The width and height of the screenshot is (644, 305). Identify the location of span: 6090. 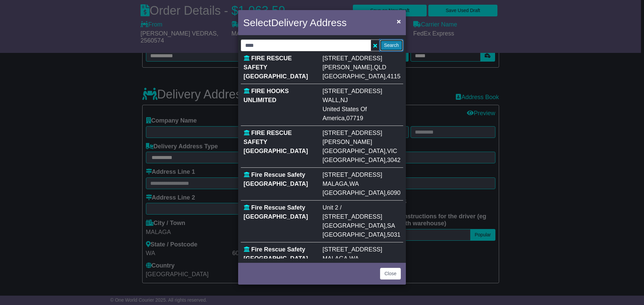
(394, 193).